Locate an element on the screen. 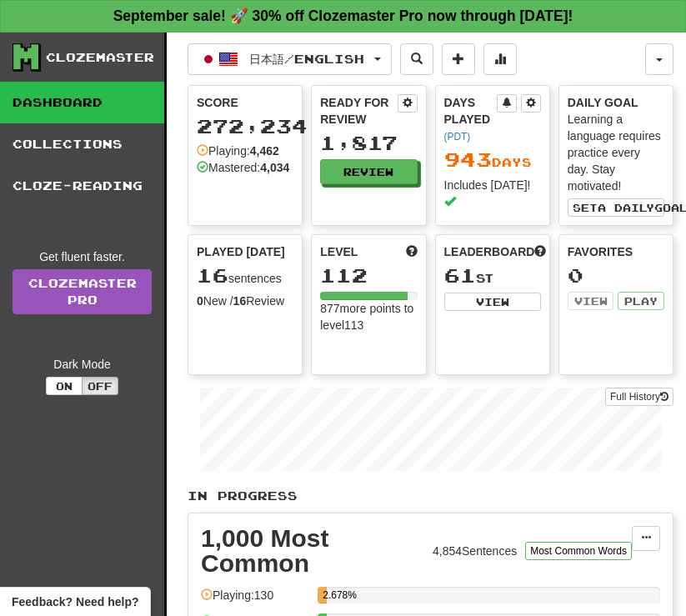 The image size is (686, 616). button: More stats is located at coordinates (500, 59).